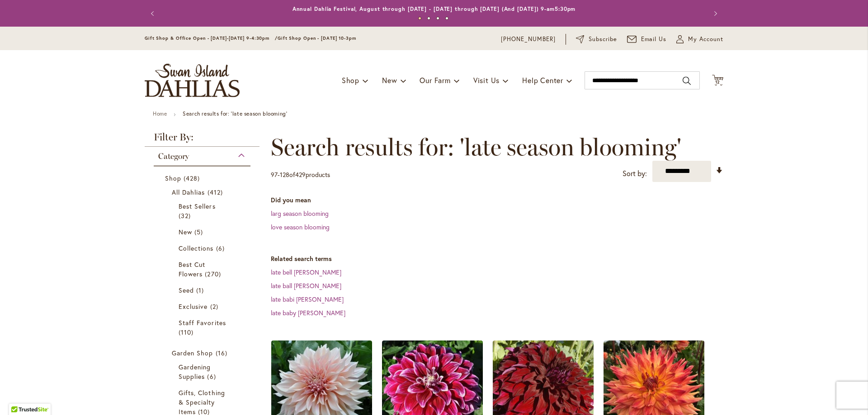 This screenshot has width=868, height=415. I want to click on button: 1 of 4, so click(420, 18).